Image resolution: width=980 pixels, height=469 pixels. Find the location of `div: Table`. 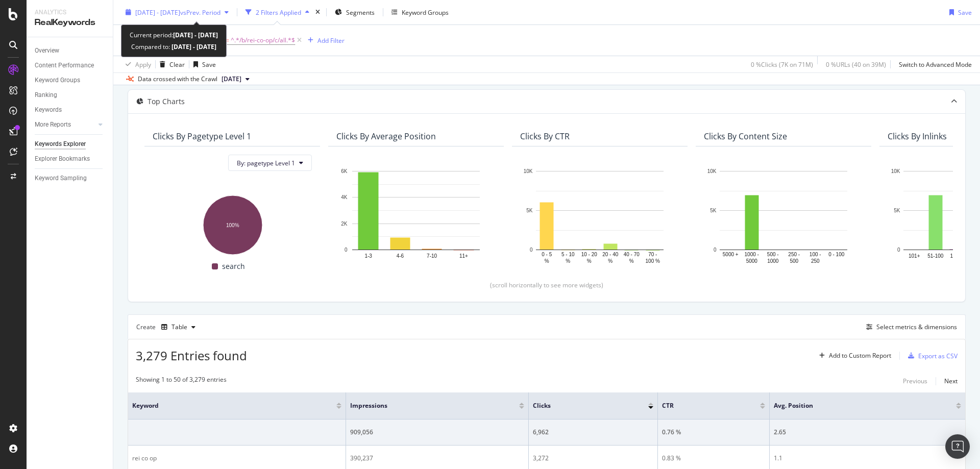

div: Table is located at coordinates (179, 327).